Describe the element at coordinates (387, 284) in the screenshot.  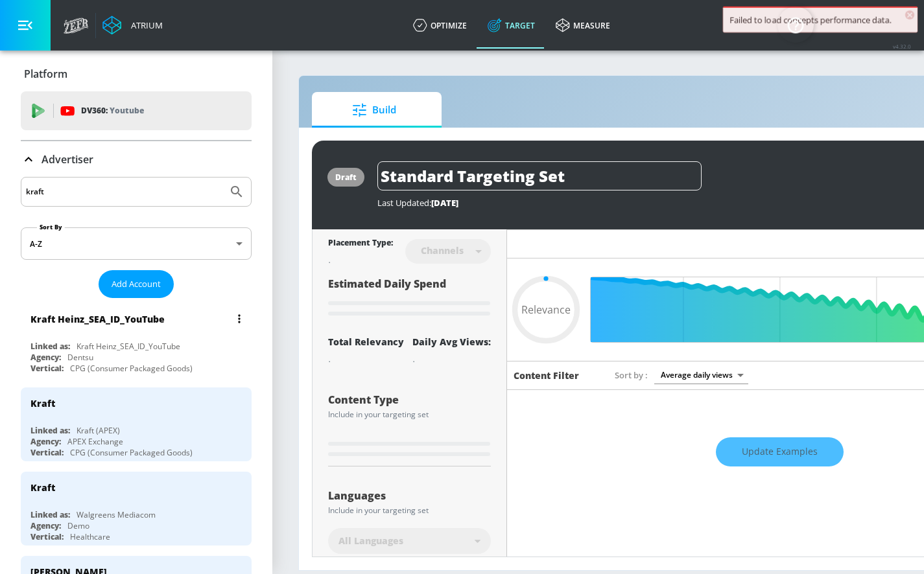
I see `span: Estimated Daily Spend` at that location.